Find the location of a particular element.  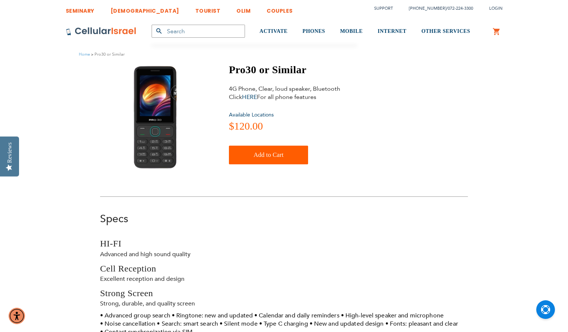

li: Search: smart search is located at coordinates (187, 324).